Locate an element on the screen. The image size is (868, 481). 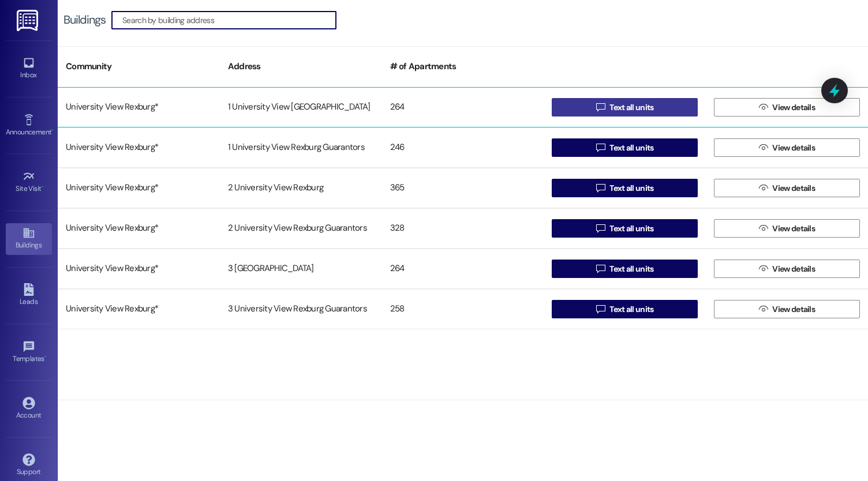
a: Buildings is located at coordinates (29, 239).